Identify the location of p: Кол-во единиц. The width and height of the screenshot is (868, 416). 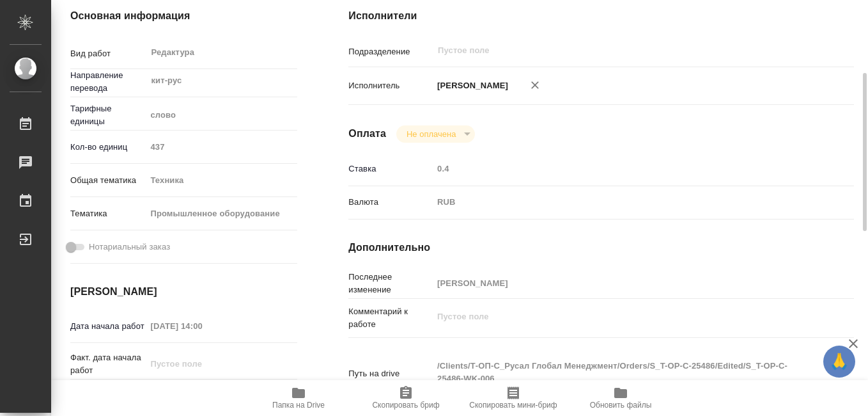
(108, 147).